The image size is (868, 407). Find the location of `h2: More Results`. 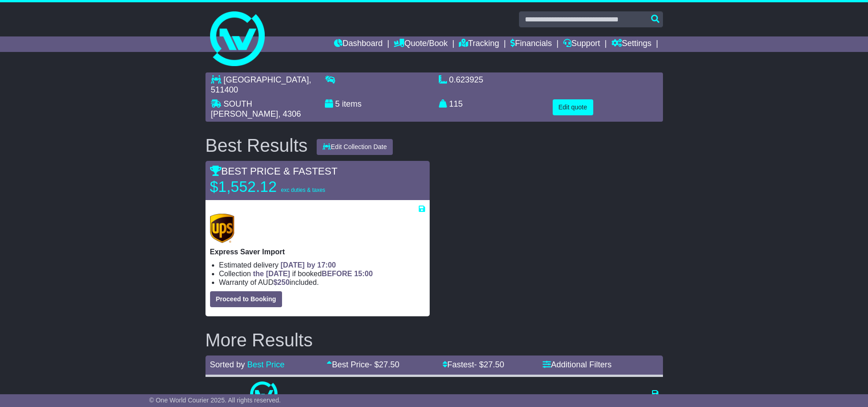

h2: More Results is located at coordinates (434, 340).